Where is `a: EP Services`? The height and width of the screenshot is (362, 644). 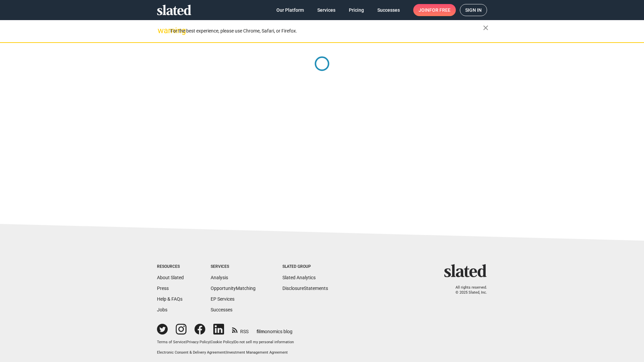 a: EP Services is located at coordinates (222, 299).